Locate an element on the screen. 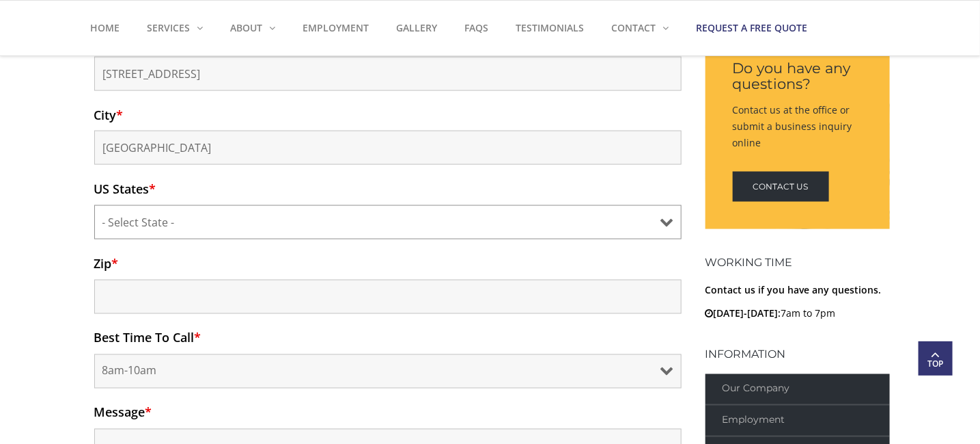  h3: Do you have any questions? is located at coordinates (798, 76).